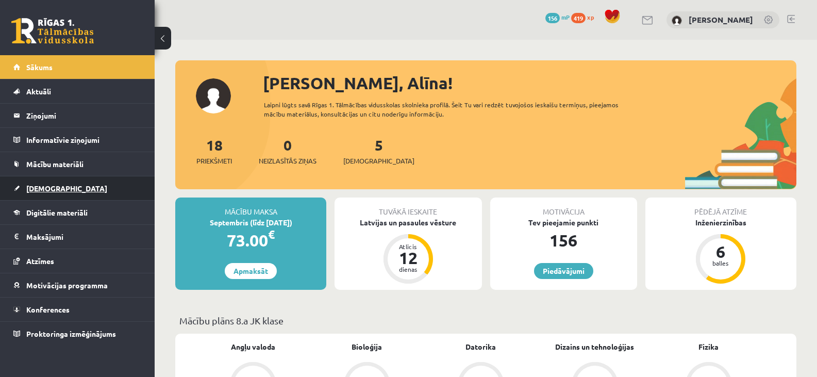 Image resolution: width=817 pixels, height=377 pixels. Describe the element at coordinates (39, 67) in the screenshot. I see `span: Sākums` at that location.